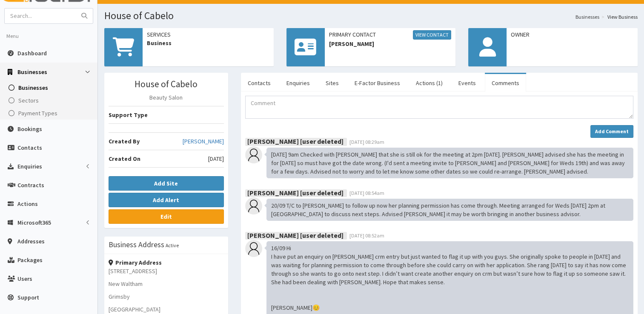 Image resolution: width=644 pixels, height=314 pixels. Describe the element at coordinates (30, 129) in the screenshot. I see `span: Bookings` at that location.